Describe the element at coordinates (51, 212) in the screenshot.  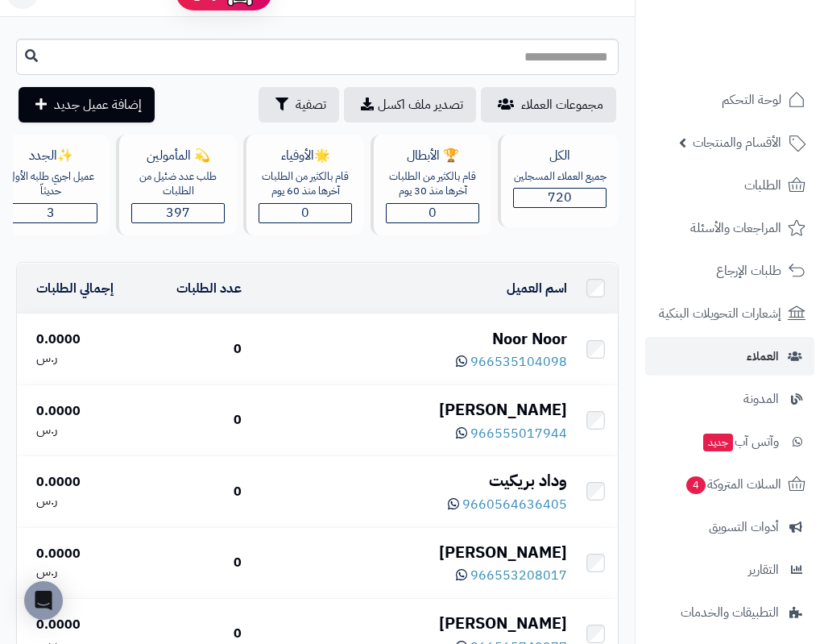
I see `span: 3` at that location.